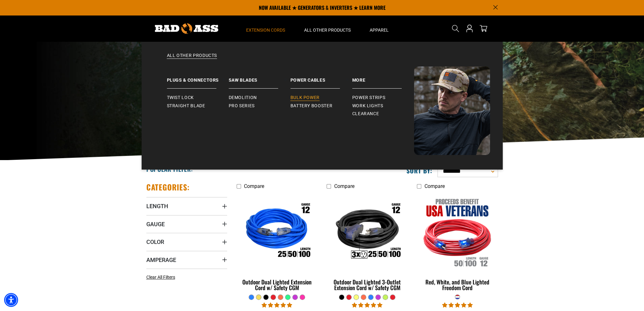 The width and height of the screenshot is (644, 311). Describe the element at coordinates (367, 232) in the screenshot. I see `img: Outdoor Dual Lighted 3-Outlet Extension Cord w/ Safety CGM` at that location.